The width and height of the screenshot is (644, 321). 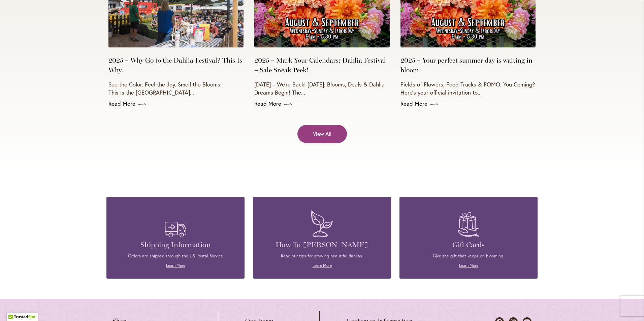 I want to click on span: View All, so click(x=322, y=133).